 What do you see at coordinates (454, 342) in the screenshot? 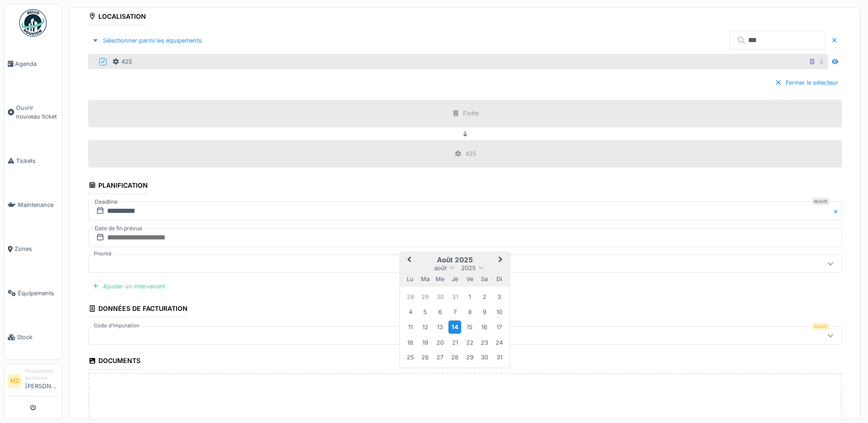
I see `div: Choose jeudi 21 août 2025` at bounding box center [454, 342].